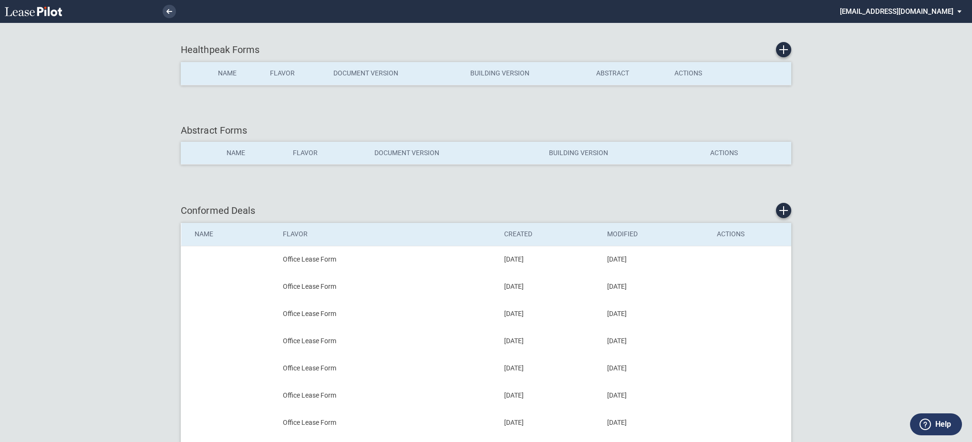  What do you see at coordinates (655, 234) in the screenshot?
I see `th: Modified` at bounding box center [655, 234].